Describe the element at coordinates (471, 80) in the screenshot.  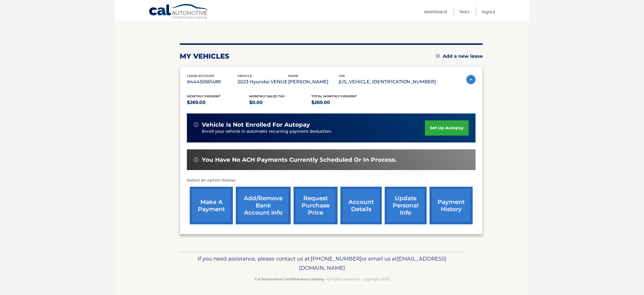
I see `img: accordion-active.svg` at that location.